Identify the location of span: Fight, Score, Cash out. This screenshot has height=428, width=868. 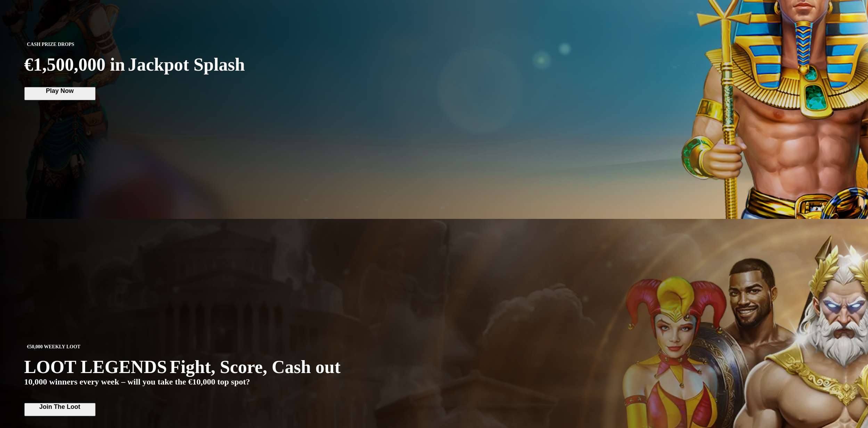
(255, 367).